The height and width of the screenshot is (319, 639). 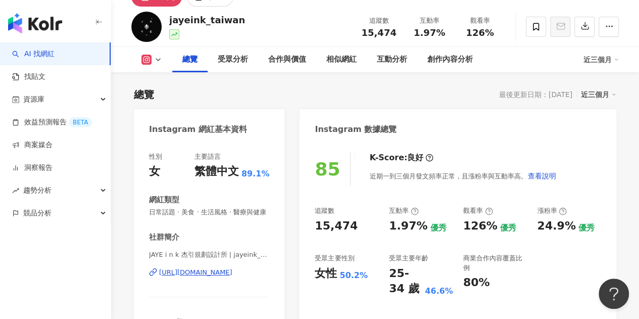 What do you see at coordinates (156, 157) in the screenshot?
I see `div: 性別` at bounding box center [156, 157].